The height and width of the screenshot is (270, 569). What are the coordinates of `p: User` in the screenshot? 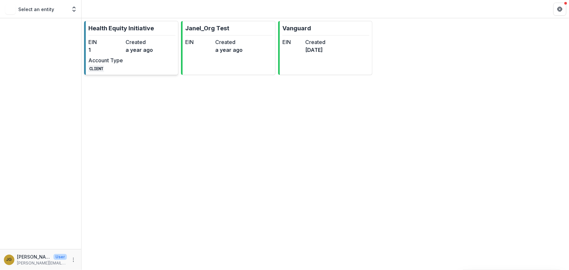 It's located at (60, 257).